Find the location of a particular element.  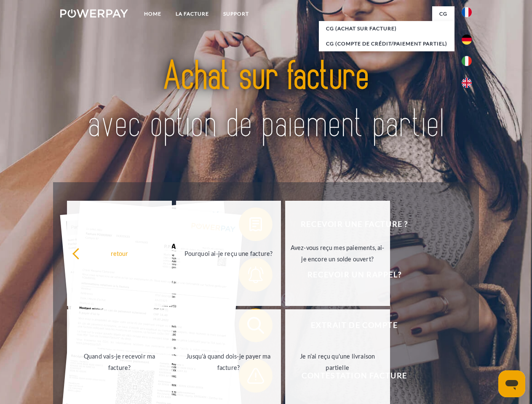

a: CG is located at coordinates (443, 14).